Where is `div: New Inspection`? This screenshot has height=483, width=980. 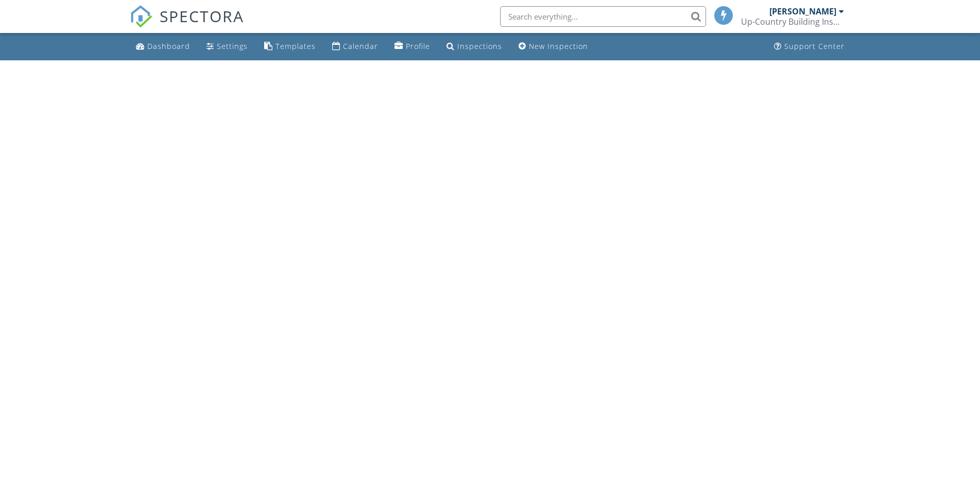
div: New Inspection is located at coordinates (559, 46).